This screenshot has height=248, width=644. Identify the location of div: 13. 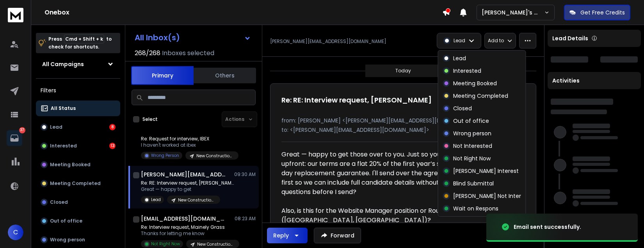
(112, 146).